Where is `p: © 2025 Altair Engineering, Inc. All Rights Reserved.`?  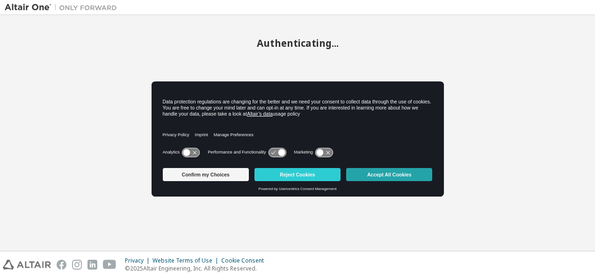 p: © 2025 Altair Engineering, Inc. All Rights Reserved. is located at coordinates (197, 268).